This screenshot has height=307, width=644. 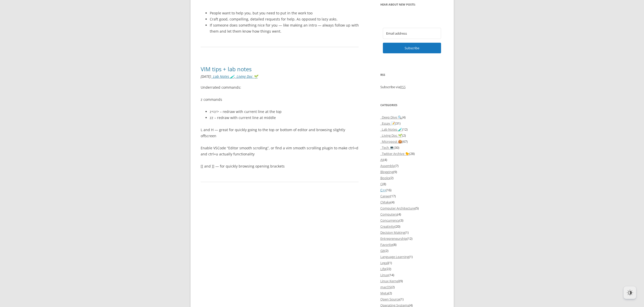 I want to click on a: C++, so click(x=383, y=190).